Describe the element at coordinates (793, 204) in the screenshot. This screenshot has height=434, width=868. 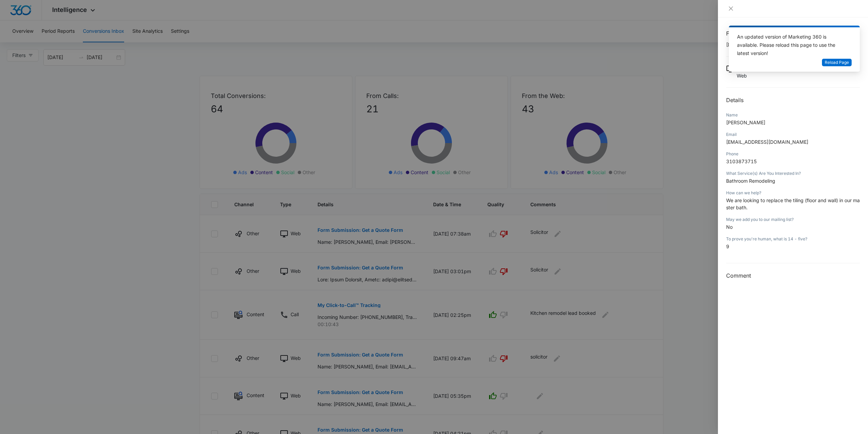
I see `span: We are looking to replace the tiling (floor and wall) in our master bath.` at that location.